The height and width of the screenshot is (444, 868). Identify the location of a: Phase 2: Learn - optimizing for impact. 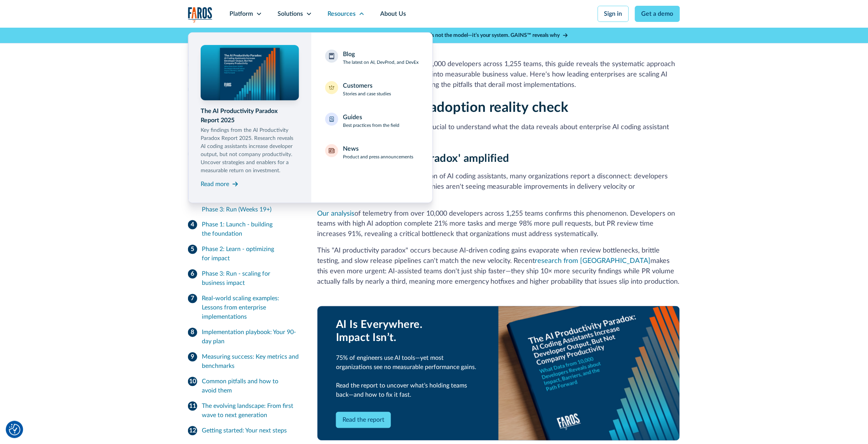
(243, 254).